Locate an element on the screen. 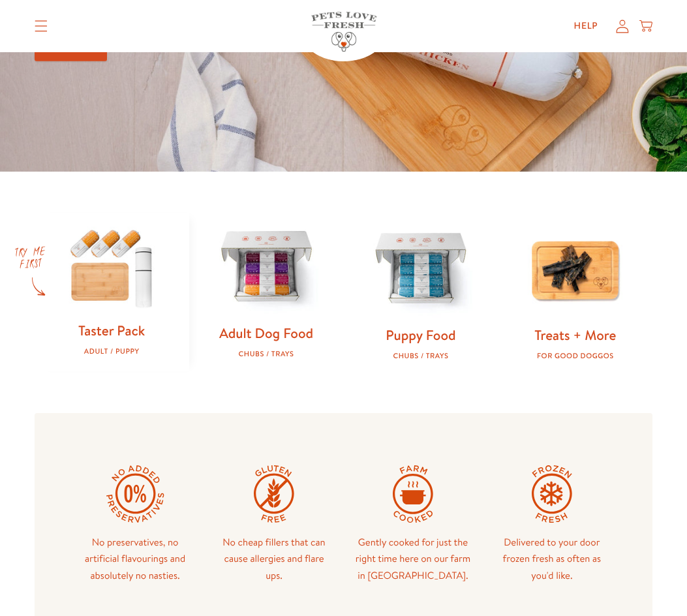 The width and height of the screenshot is (687, 616). p: Delivered to your door frozen fresh as often as you'd like. is located at coordinates (552, 558).